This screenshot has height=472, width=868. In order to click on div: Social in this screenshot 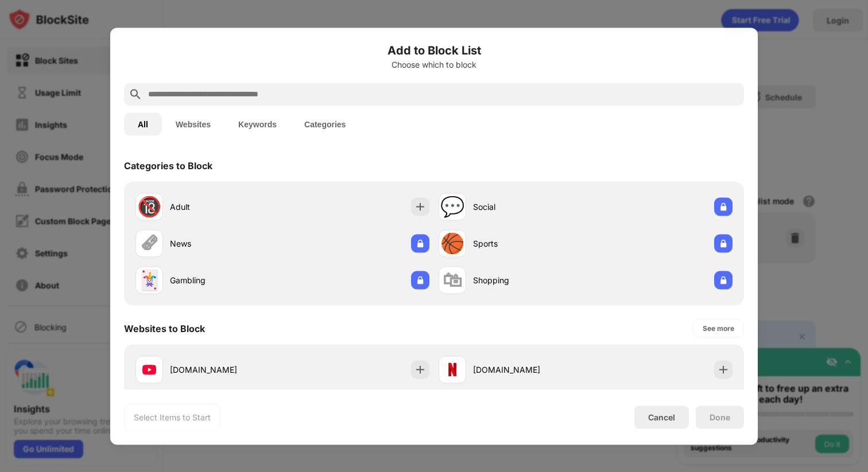, I will do `click(529, 206)`.